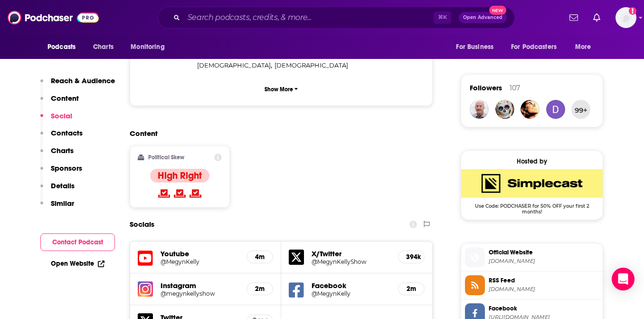 Image resolution: width=644 pixels, height=319 pixels. I want to click on p: Content, so click(64, 98).